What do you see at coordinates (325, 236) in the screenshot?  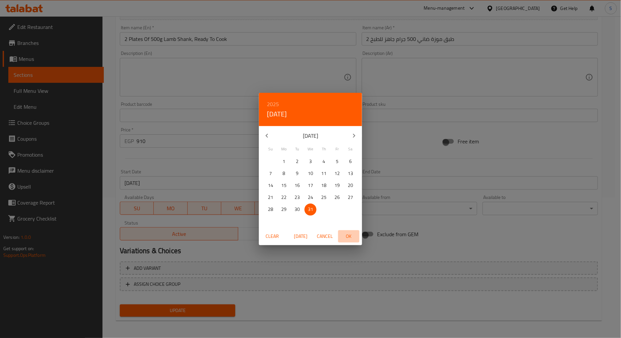 I see `span: Cancel` at bounding box center [325, 236].